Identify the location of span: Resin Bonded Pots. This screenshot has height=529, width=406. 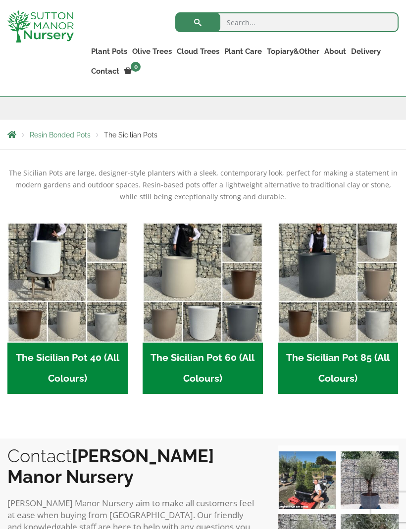
(60, 135).